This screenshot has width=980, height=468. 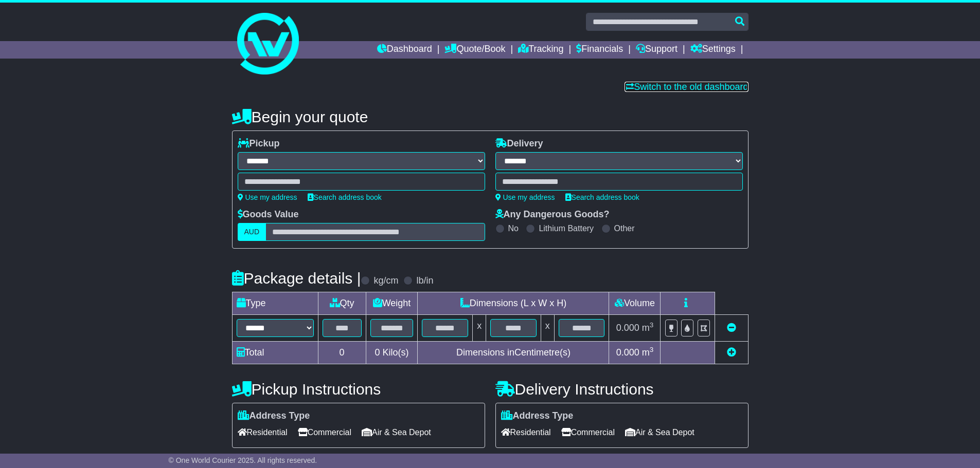 What do you see at coordinates (391, 353) in the screenshot?
I see `td: Kilo(s)` at bounding box center [391, 353].